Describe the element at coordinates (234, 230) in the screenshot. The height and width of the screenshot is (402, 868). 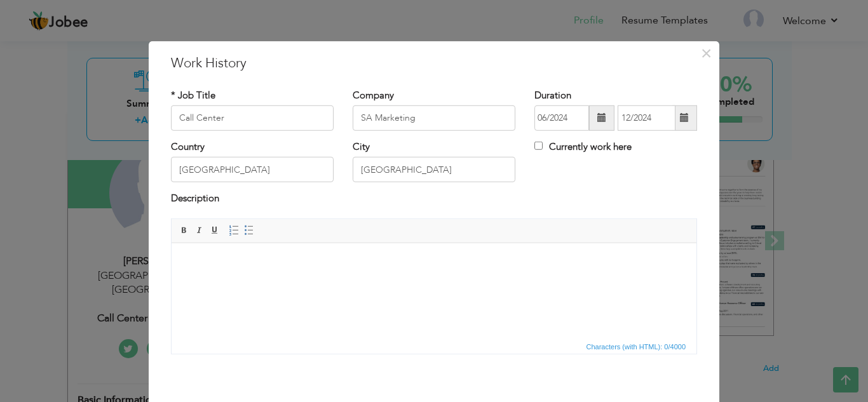
I see `a: Insert/Remove Numbered List` at that location.